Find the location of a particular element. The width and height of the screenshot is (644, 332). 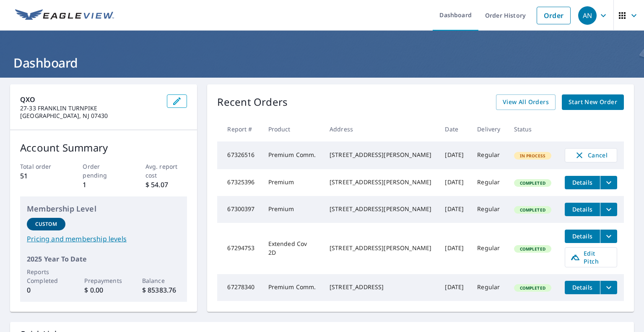

a: Order is located at coordinates (554, 16).